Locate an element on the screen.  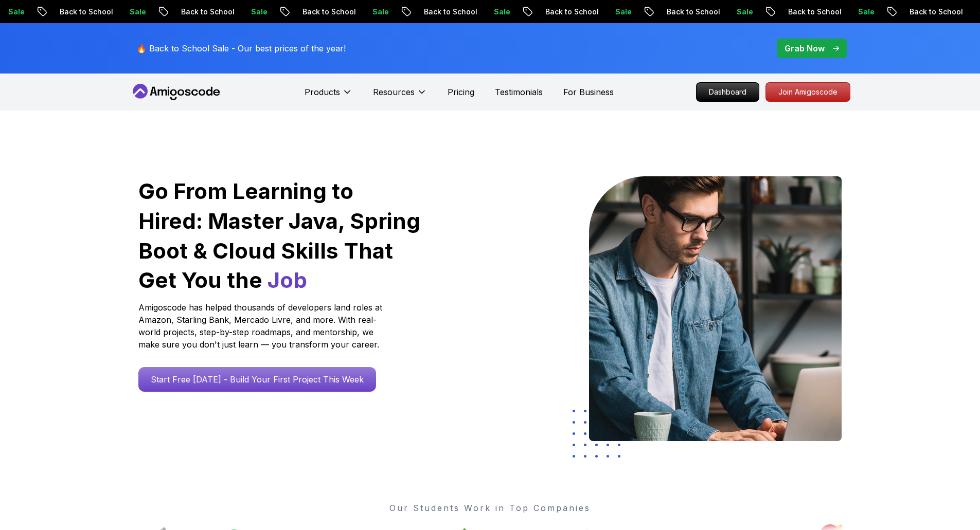
p: 🔥 Back to School Sale - Our best prices of the year! is located at coordinates (241, 48).